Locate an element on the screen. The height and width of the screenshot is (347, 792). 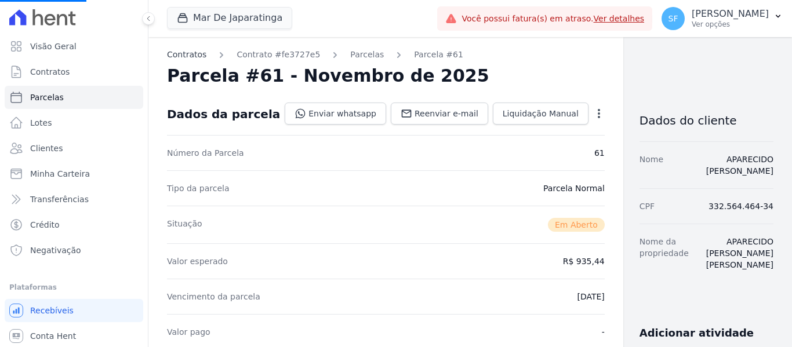
a: Parcela #61 is located at coordinates (438, 54).